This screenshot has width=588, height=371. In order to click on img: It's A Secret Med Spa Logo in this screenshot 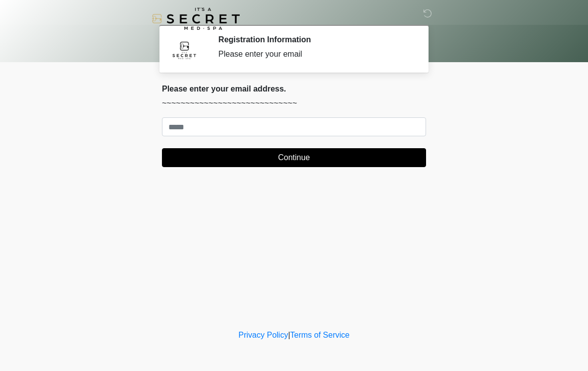, I will do `click(196, 19)`.